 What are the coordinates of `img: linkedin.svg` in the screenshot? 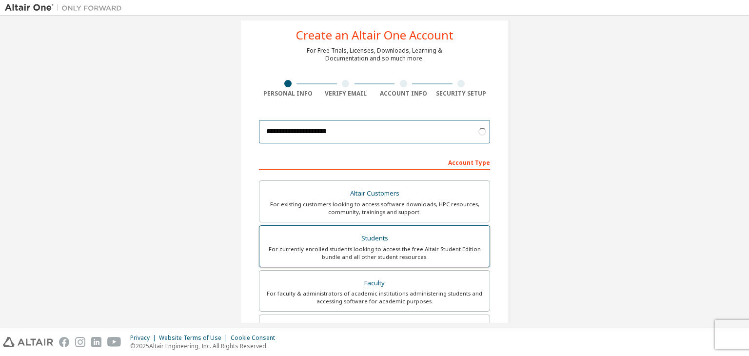 It's located at (96, 342).